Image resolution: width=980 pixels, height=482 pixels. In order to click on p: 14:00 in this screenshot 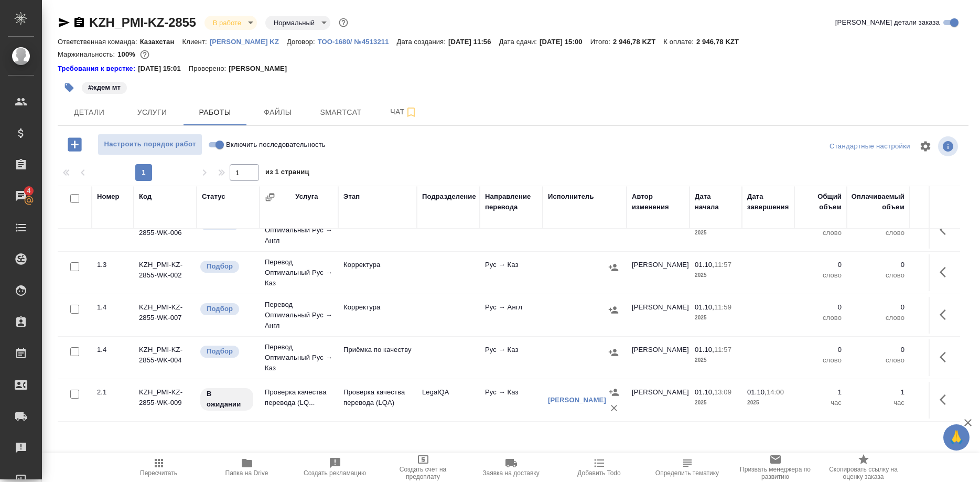, I will do `click(775, 392)`.